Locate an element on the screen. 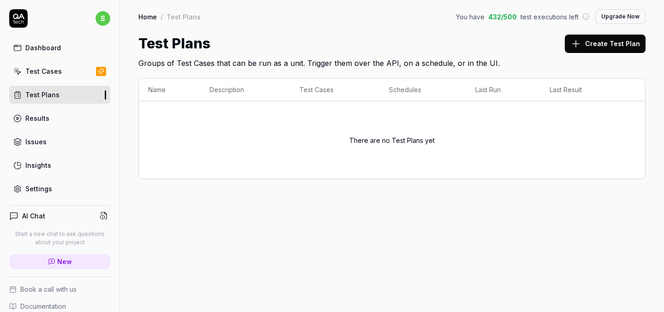 The image size is (664, 312). a: Test Plans is located at coordinates (60, 95).